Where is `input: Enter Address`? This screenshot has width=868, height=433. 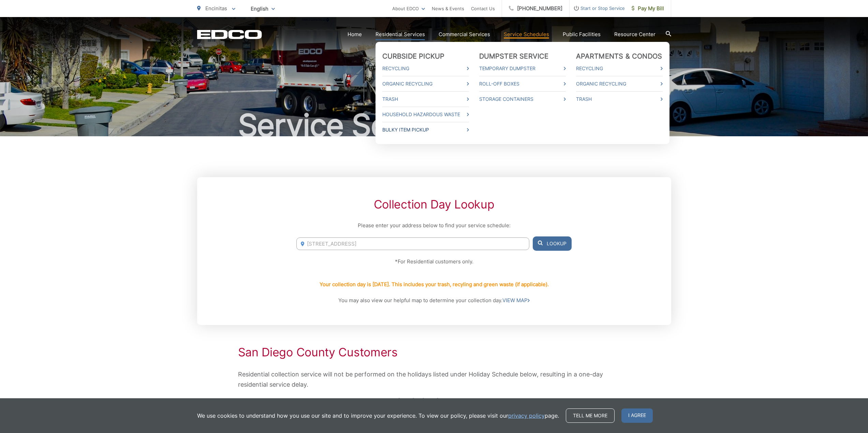
input: Enter Address is located at coordinates (412, 243).